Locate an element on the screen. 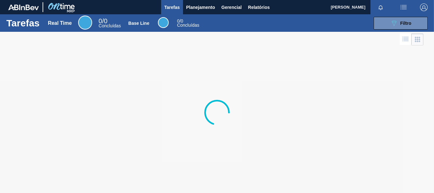 This screenshot has height=193, width=434. button: Filtro is located at coordinates (401, 23).